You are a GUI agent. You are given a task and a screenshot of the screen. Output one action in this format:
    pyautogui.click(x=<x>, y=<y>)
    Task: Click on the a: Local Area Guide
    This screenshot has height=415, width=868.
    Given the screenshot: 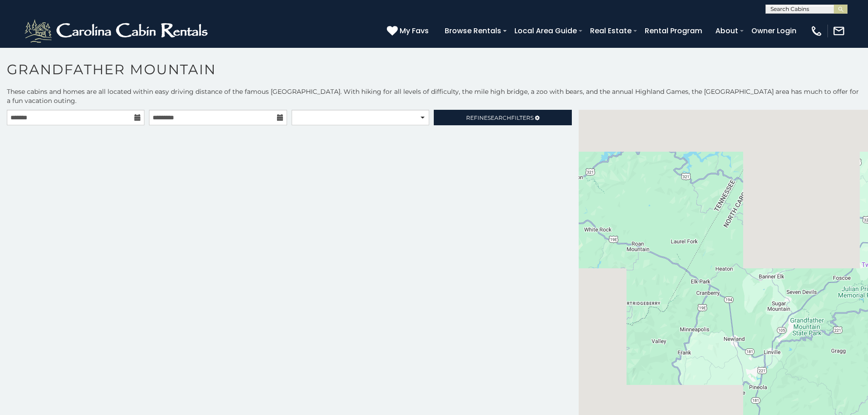 What is the action you would take?
    pyautogui.click(x=545, y=31)
    